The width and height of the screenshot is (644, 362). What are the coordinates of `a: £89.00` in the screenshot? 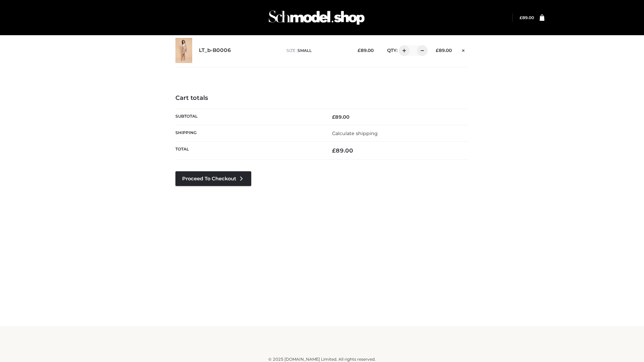 It's located at (527, 18).